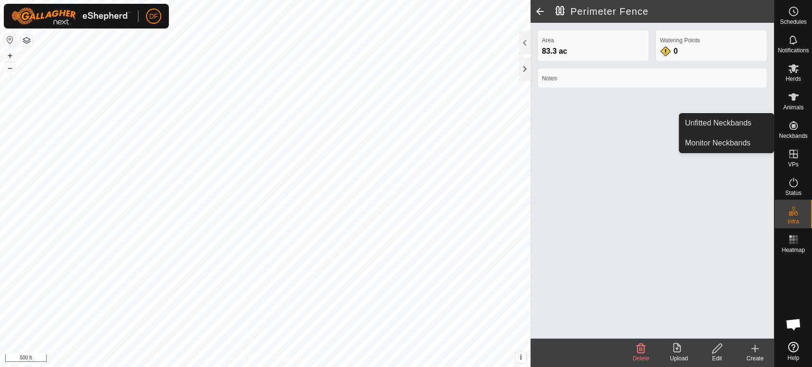 The width and height of the screenshot is (812, 367). What do you see at coordinates (154, 16) in the screenshot?
I see `span: DF` at bounding box center [154, 16].